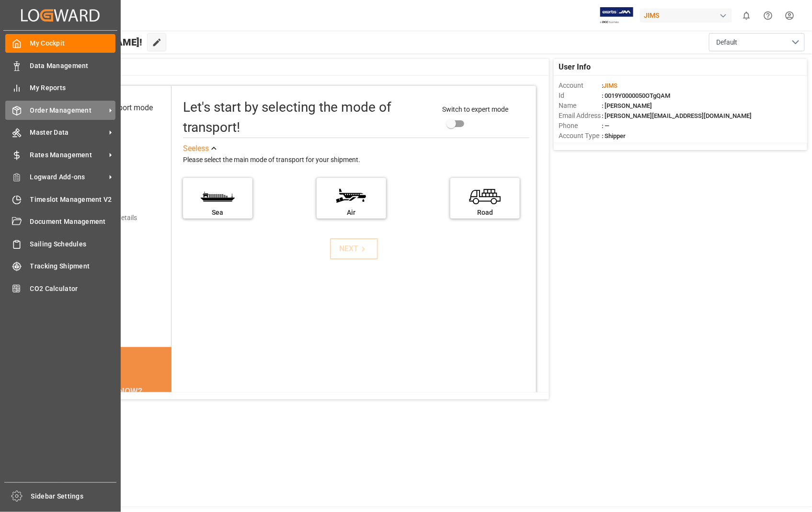  Describe the element at coordinates (68, 177) in the screenshot. I see `span: Logward Add-ons` at that location.